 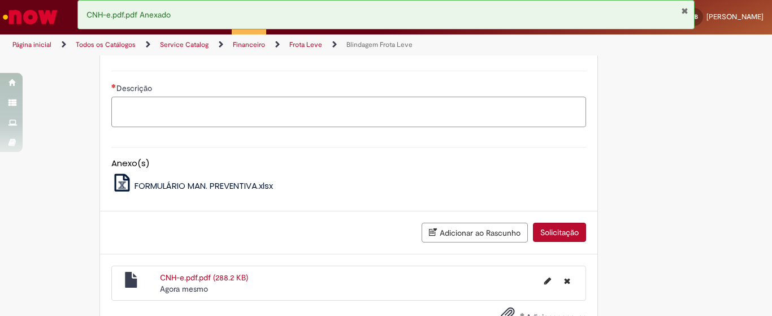 I want to click on button: Solicitação, so click(x=559, y=232).